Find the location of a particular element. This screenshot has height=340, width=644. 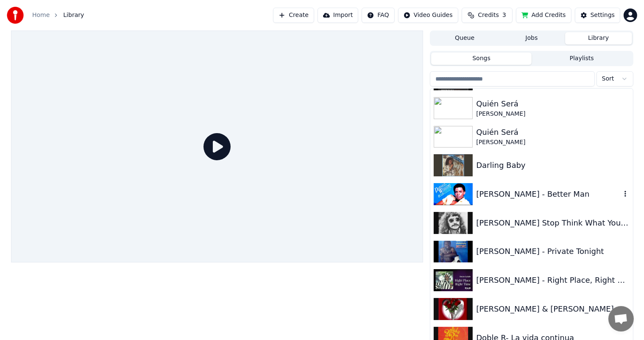

button: Jobs is located at coordinates (531, 38).